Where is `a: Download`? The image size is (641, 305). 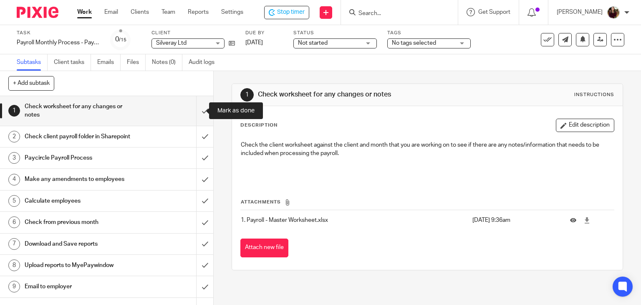
a: Download is located at coordinates (587, 220).